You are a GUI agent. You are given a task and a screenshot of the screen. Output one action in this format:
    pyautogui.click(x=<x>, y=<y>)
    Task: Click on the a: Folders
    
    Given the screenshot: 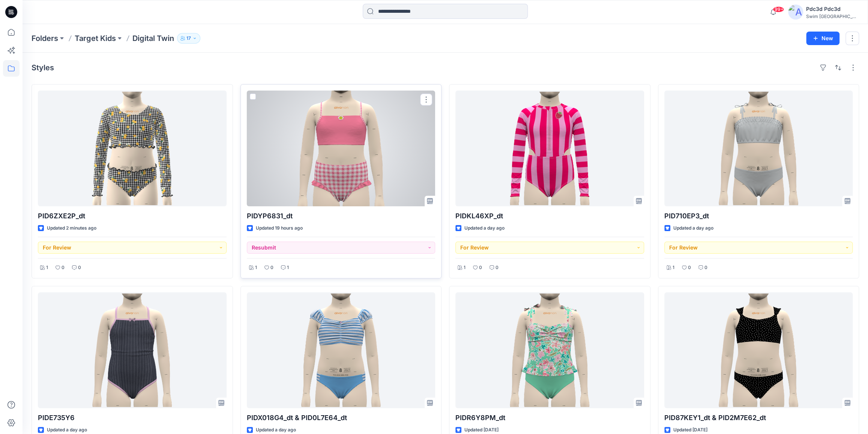 What is the action you would take?
    pyautogui.click(x=45, y=38)
    